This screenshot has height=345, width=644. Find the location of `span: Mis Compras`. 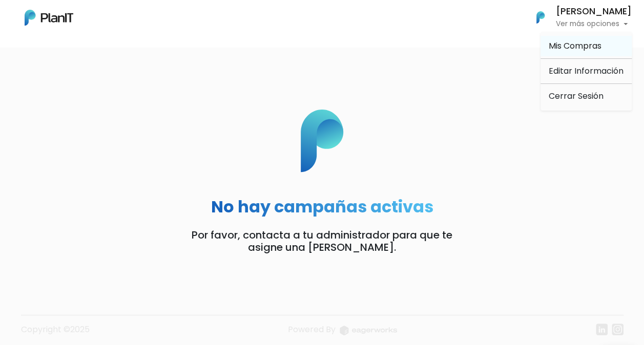

span: Mis Compras is located at coordinates (575, 45).